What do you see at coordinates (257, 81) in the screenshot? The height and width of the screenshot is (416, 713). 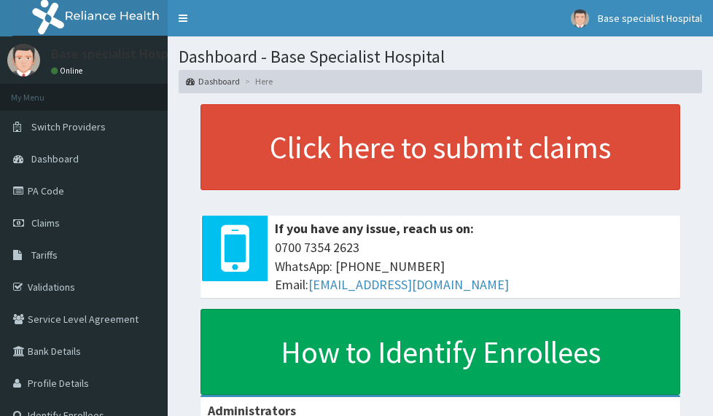 I see `li: Here` at bounding box center [257, 81].